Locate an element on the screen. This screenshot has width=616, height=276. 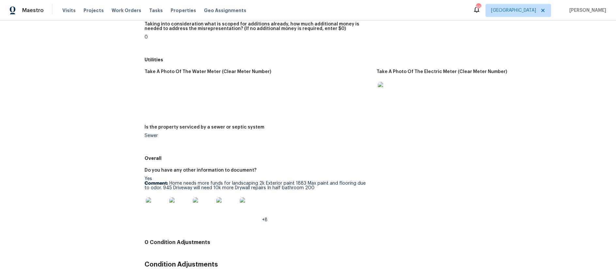
h5: Taking into consideration what is scoped for additions already, how much additional money is need... is located at coordinates (258, 26).